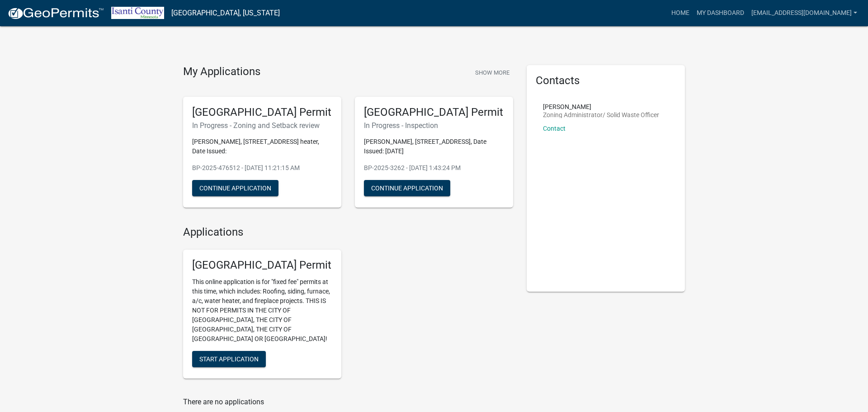 This screenshot has width=868, height=412. I want to click on wm-workflow-list-section: Applications, so click(348, 306).